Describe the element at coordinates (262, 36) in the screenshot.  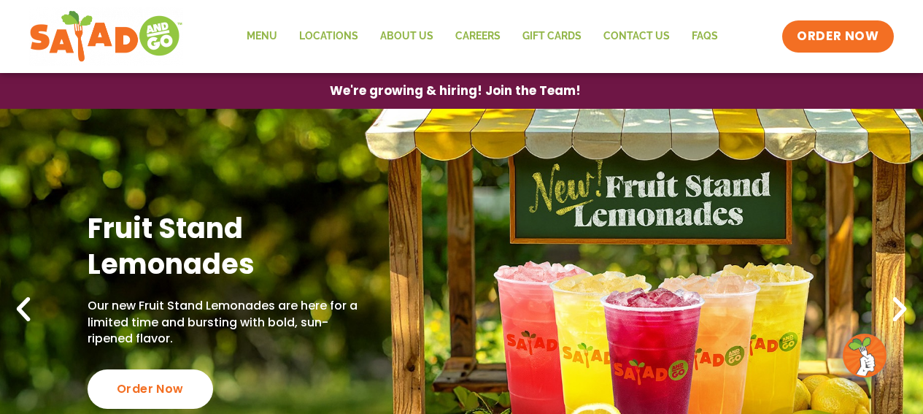
I see `a: Menu` at that location.